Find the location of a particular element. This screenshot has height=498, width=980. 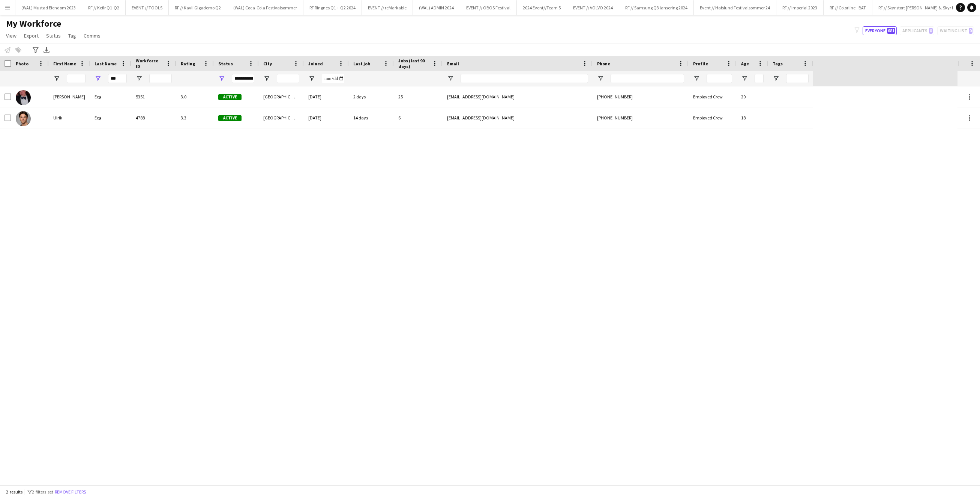

span: View is located at coordinates (11, 36).